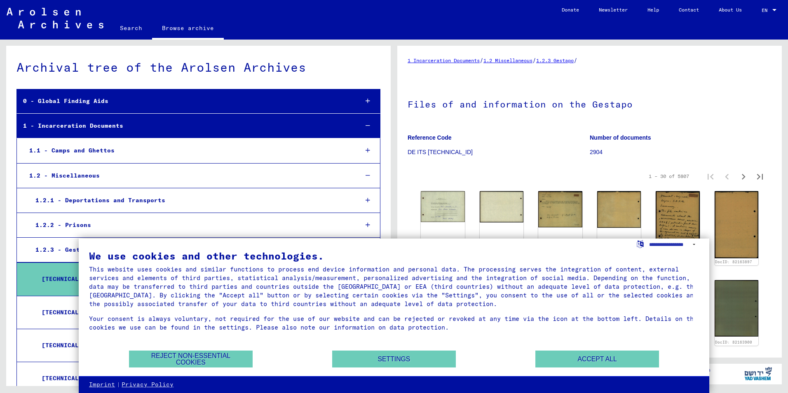  What do you see at coordinates (394, 286) in the screenshot?
I see `div: This website uses cookies and similar functions to process end device information and personal da...` at bounding box center [394, 286].